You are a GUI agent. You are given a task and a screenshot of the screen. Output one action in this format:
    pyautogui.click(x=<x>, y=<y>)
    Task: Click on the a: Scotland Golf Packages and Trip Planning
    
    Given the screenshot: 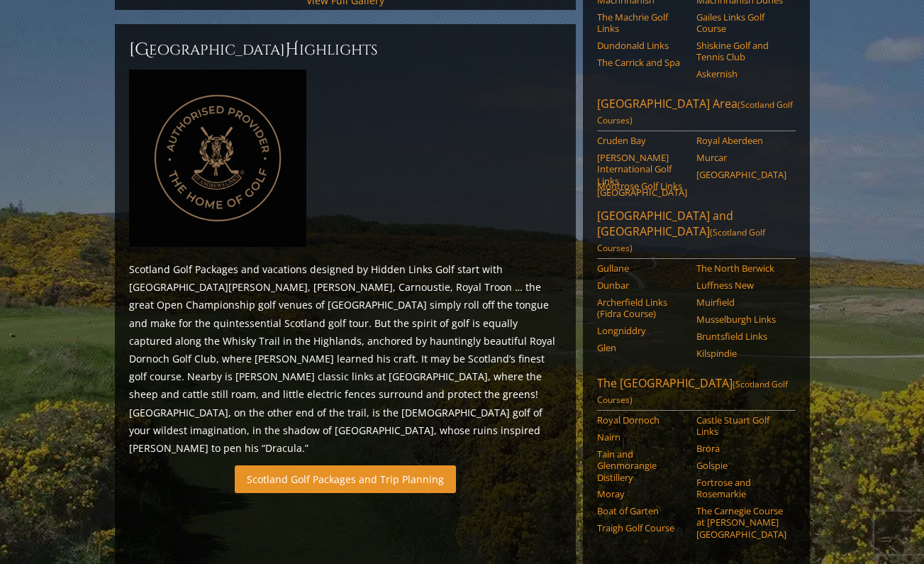 What is the action you would take?
    pyautogui.click(x=345, y=479)
    